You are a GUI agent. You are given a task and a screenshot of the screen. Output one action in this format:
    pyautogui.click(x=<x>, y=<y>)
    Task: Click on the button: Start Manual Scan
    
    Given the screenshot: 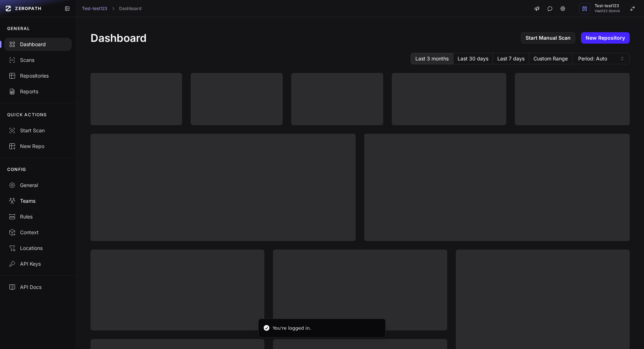 What is the action you would take?
    pyautogui.click(x=548, y=38)
    